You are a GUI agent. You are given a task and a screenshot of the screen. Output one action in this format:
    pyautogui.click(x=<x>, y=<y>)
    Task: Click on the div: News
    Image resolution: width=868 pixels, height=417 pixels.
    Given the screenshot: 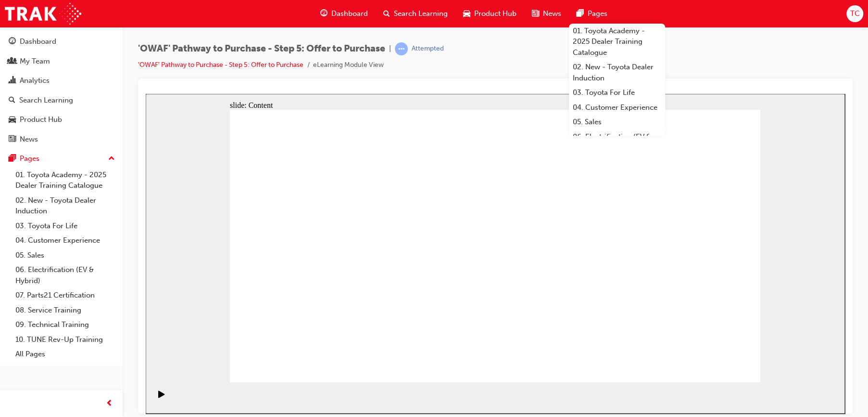 What is the action you would take?
    pyautogui.click(x=29, y=139)
    